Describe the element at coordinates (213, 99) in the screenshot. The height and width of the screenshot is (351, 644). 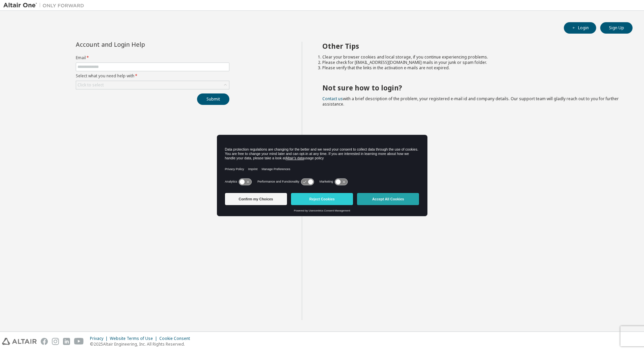
I see `button: Submit` at that location.